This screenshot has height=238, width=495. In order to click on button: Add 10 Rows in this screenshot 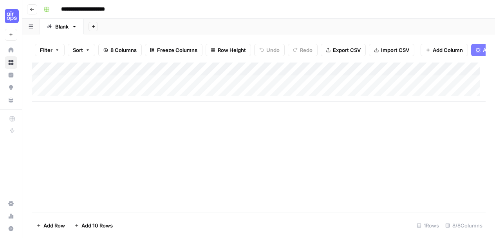, I will do `click(94, 226)`.